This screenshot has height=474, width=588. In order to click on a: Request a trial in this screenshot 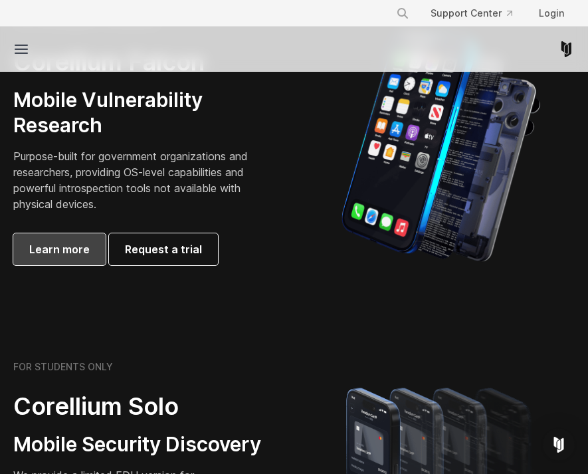, I will do `click(163, 249)`.